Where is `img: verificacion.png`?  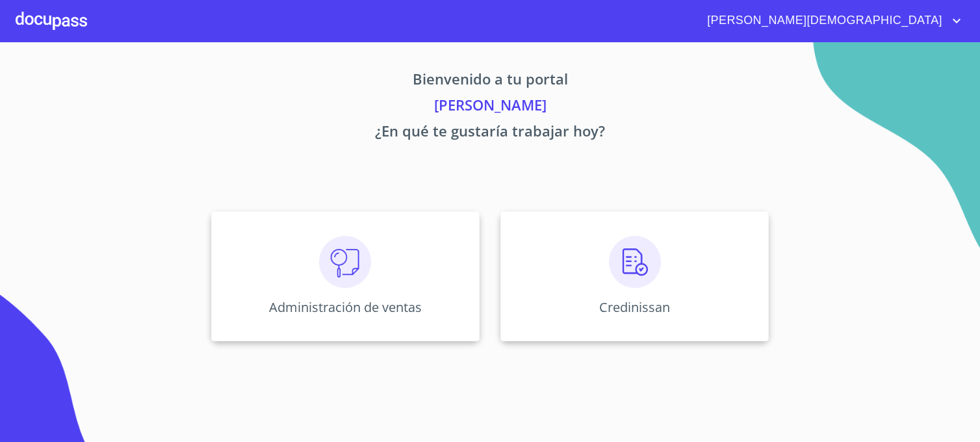 img: verificacion.png is located at coordinates (635, 262).